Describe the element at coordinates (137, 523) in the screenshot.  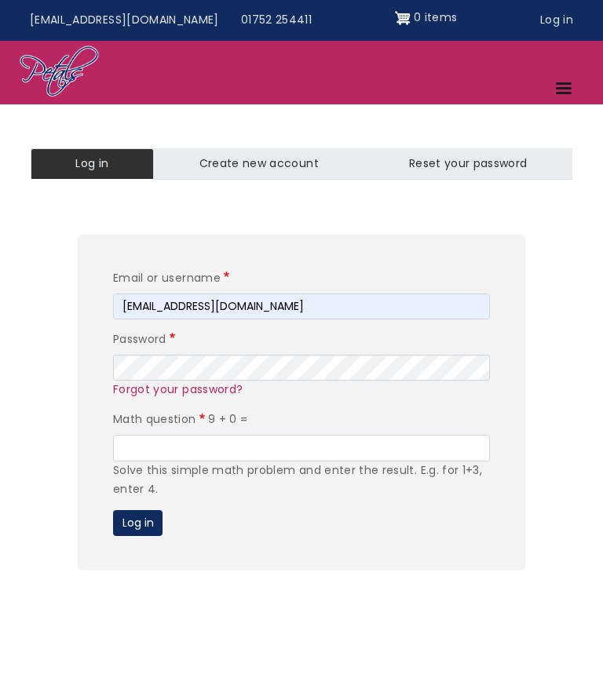
I see `button: Log in` at that location.